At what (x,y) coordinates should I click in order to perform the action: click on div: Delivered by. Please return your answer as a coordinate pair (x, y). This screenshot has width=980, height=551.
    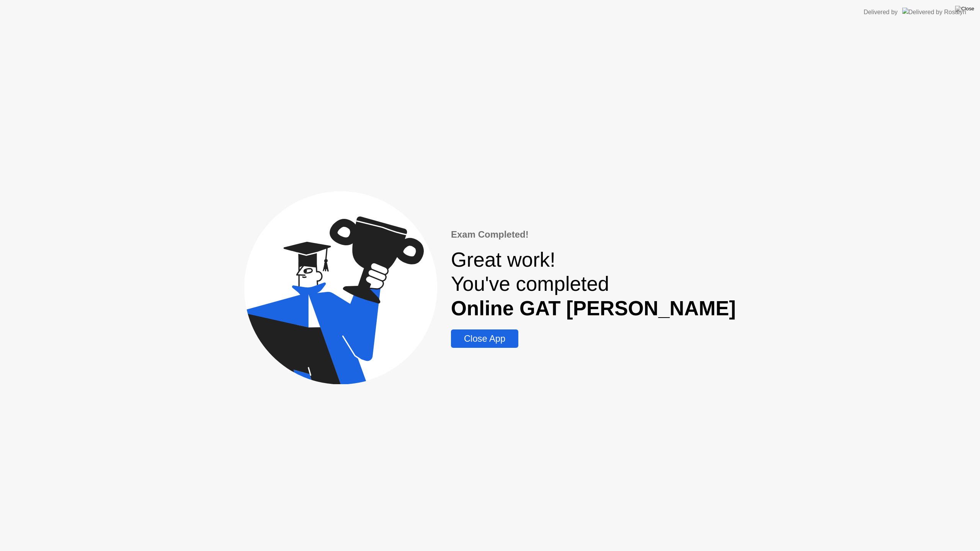
    Looking at the image, I should click on (880, 12).